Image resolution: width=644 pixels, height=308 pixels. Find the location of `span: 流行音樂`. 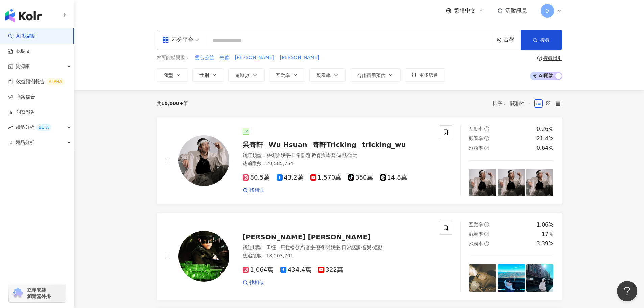

span: 流行音樂 is located at coordinates (305, 247).